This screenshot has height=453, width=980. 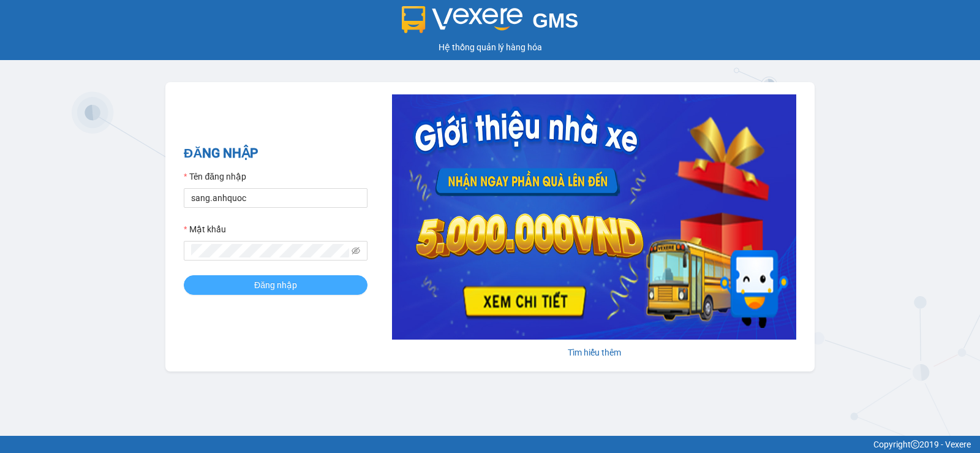 I want to click on span: copyright, so click(x=915, y=444).